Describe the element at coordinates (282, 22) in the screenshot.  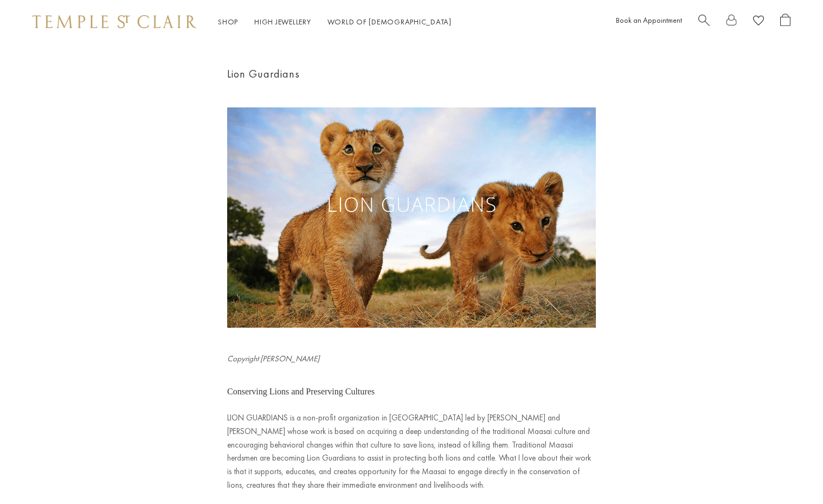
I see `a: High JewelleryHigh Jewellery` at that location.